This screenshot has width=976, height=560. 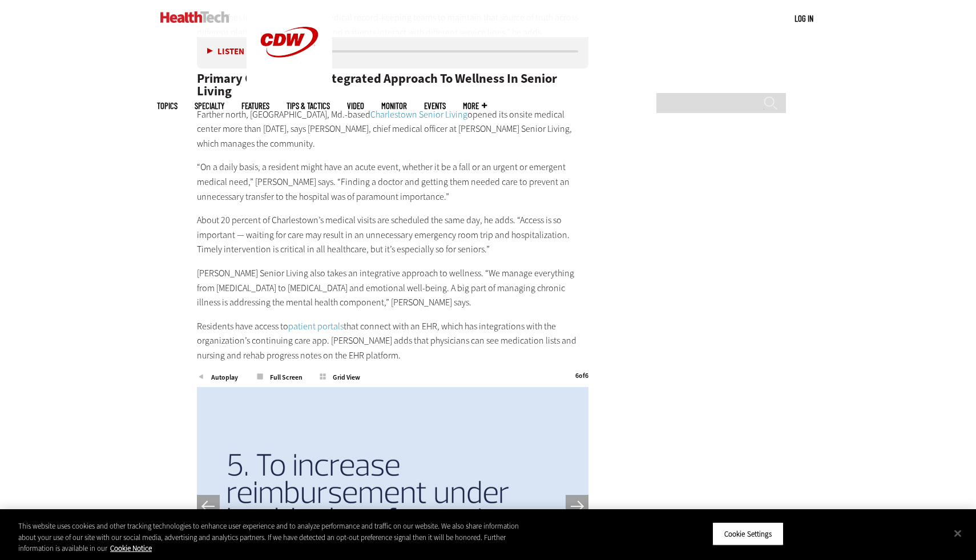 What do you see at coordinates (393, 234) in the screenshot?
I see `p: About 20 percent of Charlestown’s medical visits are scheduled the same day, he adds. “Access is ...` at bounding box center [393, 234].